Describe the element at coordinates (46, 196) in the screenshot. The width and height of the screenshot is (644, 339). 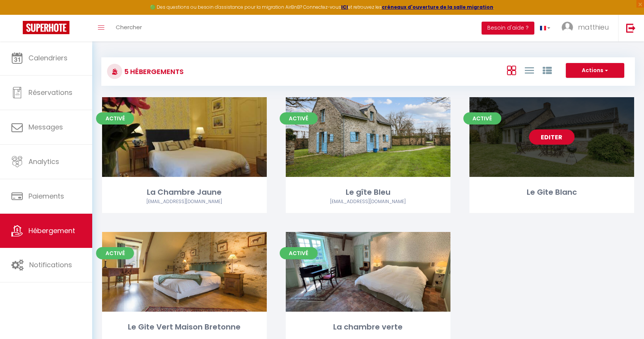
I see `span: Paiements` at that location.